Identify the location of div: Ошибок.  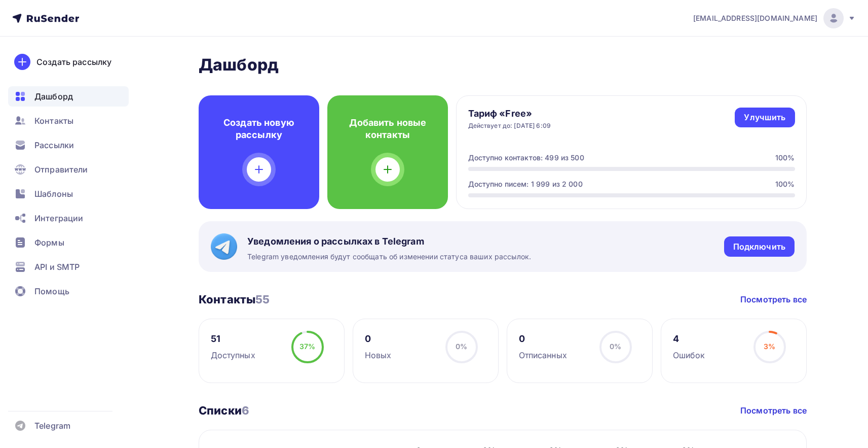
(689, 355).